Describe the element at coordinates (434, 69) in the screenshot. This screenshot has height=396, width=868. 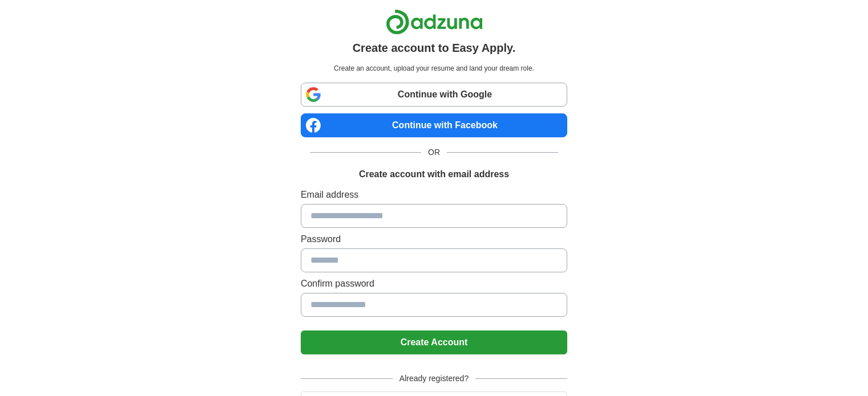
I see `p: Create an account, upload your resume and land your dream role.` at that location.